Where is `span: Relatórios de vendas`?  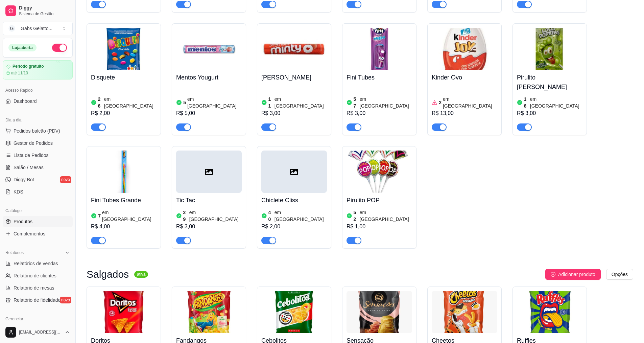 span: Relatórios de vendas is located at coordinates (36, 264).